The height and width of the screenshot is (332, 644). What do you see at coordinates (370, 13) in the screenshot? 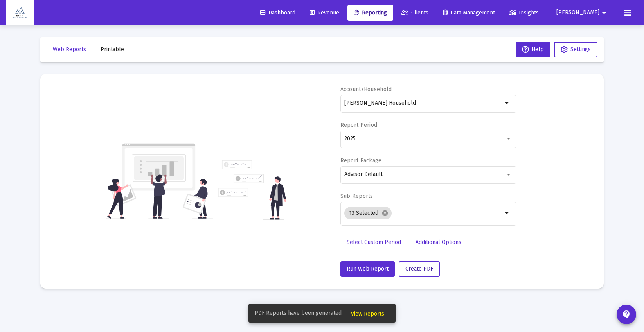
I see `a: Reporting` at bounding box center [370, 13].